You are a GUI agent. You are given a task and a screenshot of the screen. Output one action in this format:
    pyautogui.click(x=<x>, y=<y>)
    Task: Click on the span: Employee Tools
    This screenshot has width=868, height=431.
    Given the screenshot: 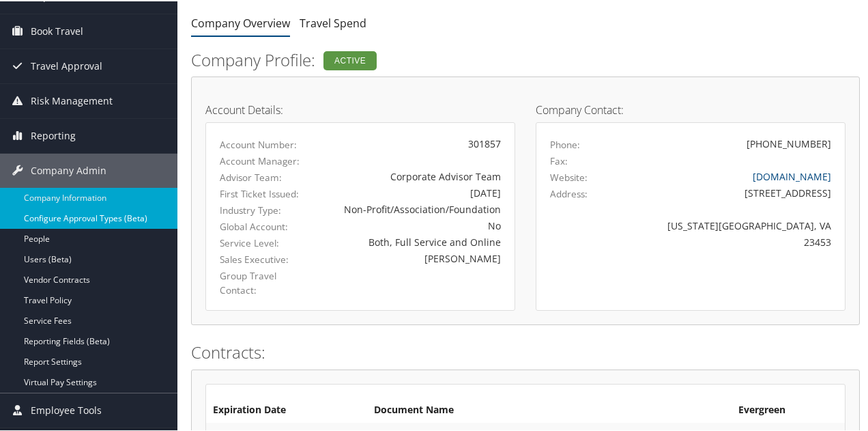 What is the action you would take?
    pyautogui.click(x=66, y=409)
    